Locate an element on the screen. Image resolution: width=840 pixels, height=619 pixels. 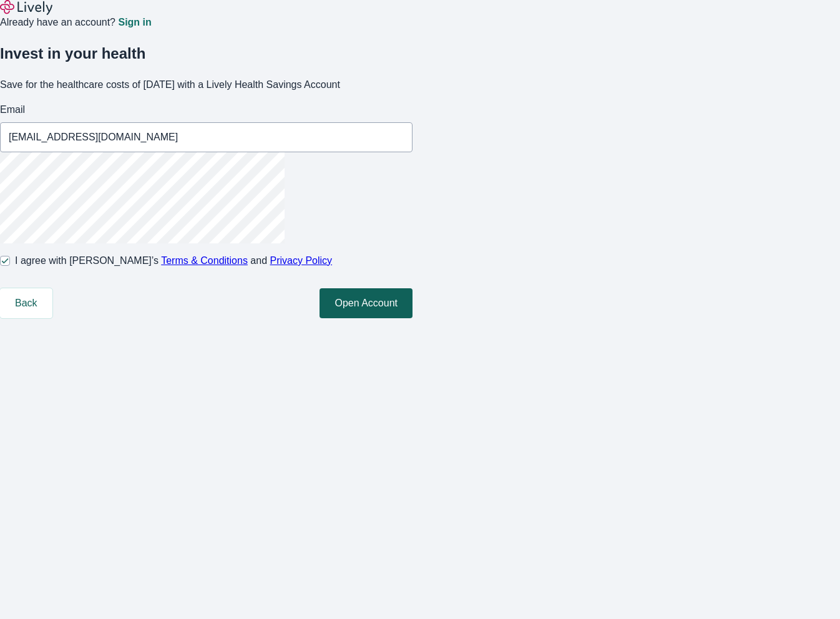
a: Sign in is located at coordinates (134, 23).